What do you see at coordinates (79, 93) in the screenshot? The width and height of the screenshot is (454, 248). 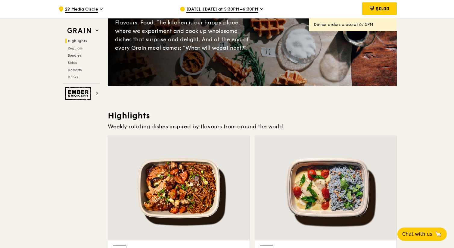 I see `img: Ember Smokery web logo` at bounding box center [79, 93].